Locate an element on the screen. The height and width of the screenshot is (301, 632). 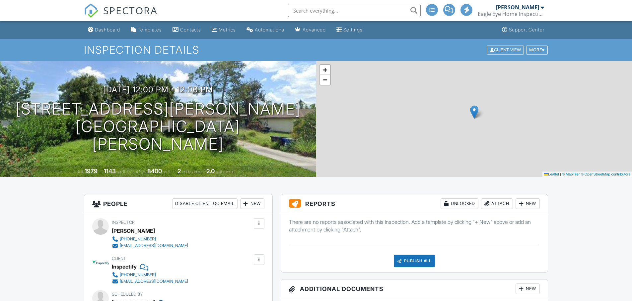
div: Eagle Eye Home Inspection is located at coordinates (511, 14).